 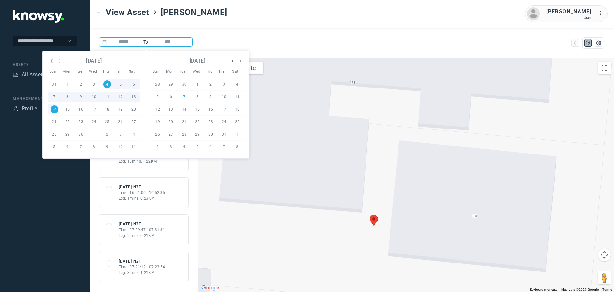 What do you see at coordinates (211, 287) in the screenshot?
I see `img: Google` at bounding box center [211, 287].